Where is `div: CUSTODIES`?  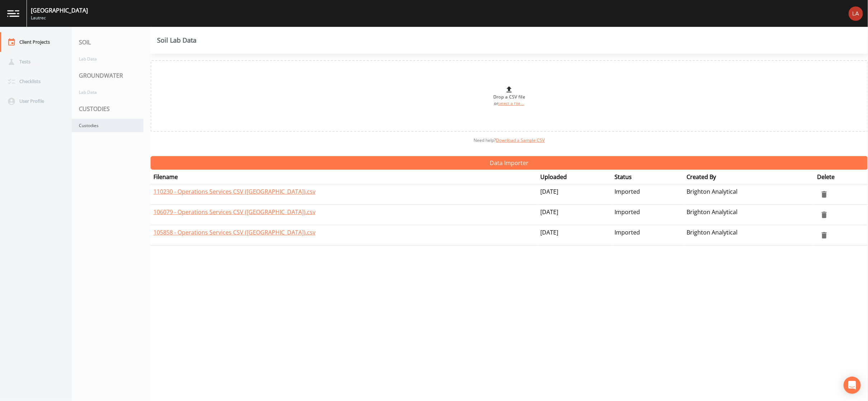 div: CUSTODIES is located at coordinates (111, 109).